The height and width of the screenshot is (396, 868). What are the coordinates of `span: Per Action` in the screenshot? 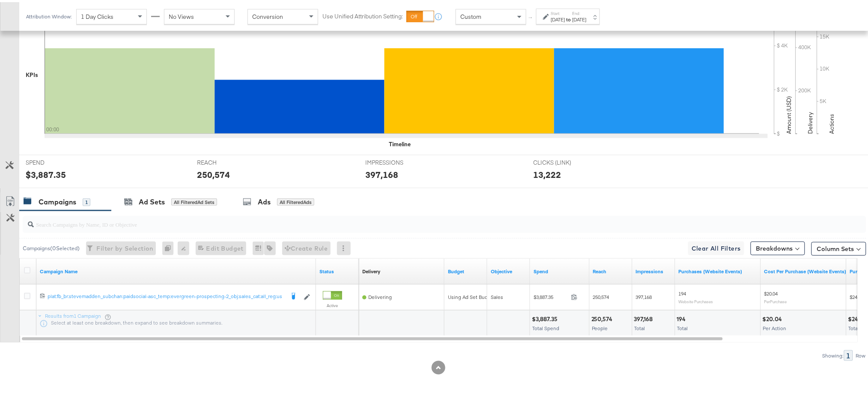 It's located at (774, 326).